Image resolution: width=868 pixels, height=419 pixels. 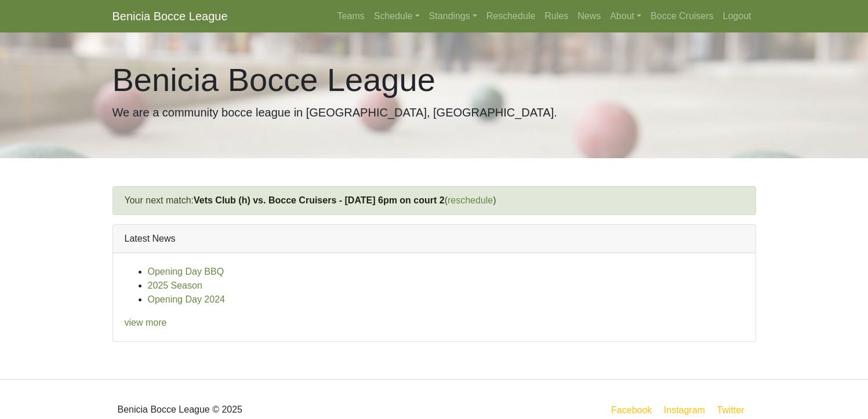 I want to click on a: view more, so click(x=145, y=322).